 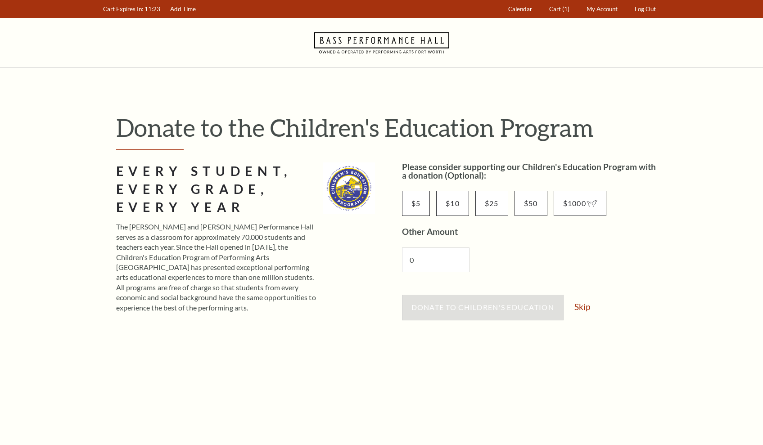 What do you see at coordinates (453, 204) in the screenshot?
I see `input: $10` at bounding box center [453, 204].